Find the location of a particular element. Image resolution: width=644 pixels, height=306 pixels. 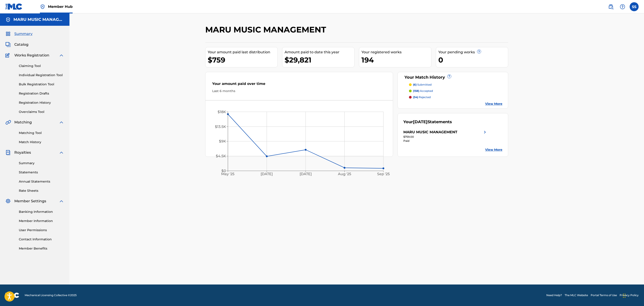

a: Statements is located at coordinates (42, 172).